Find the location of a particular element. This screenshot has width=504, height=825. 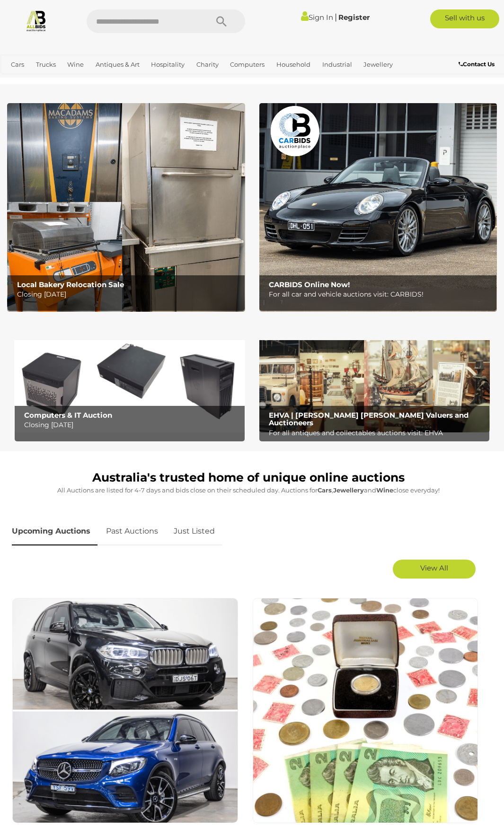

a: CARBIDS Online Now! CARBIDS Online Now! For all car and vehicle auctions visit: CARBIDS! is located at coordinates (378, 207).